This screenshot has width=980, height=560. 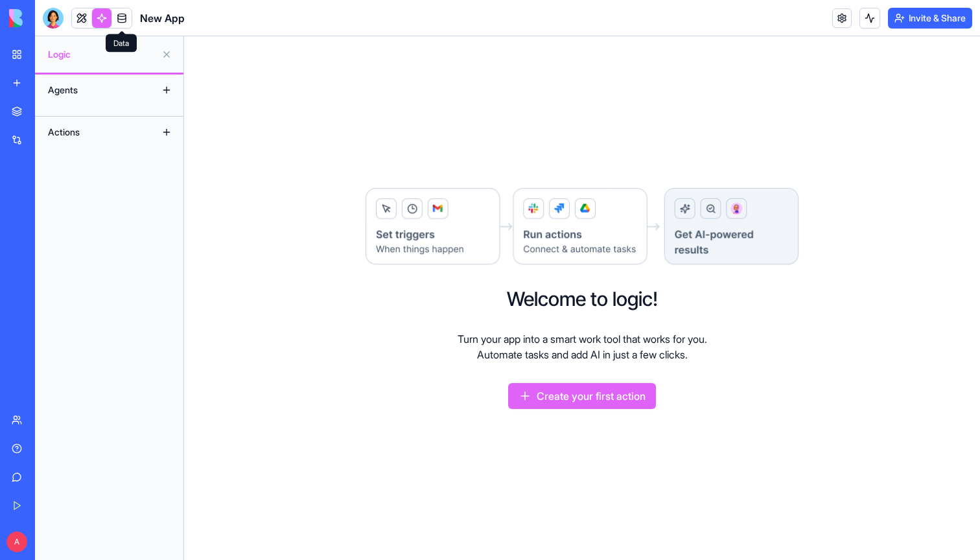 What do you see at coordinates (101, 54) in the screenshot?
I see `span: Logic` at bounding box center [101, 54].